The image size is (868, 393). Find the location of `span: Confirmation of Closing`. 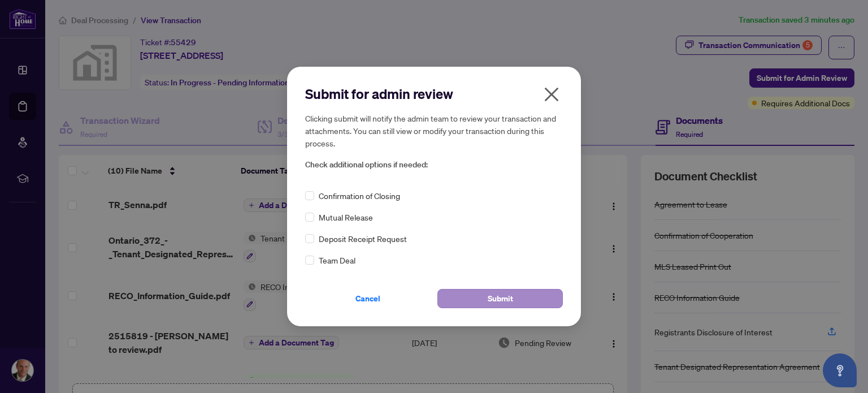

span: Confirmation of Closing is located at coordinates (359, 195).